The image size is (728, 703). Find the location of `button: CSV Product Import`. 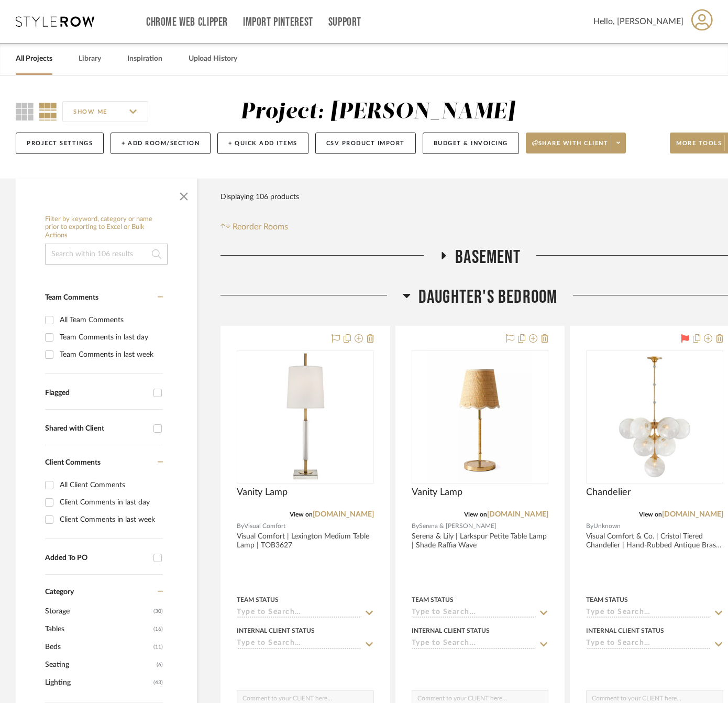

button: CSV Product Import is located at coordinates (365, 143).